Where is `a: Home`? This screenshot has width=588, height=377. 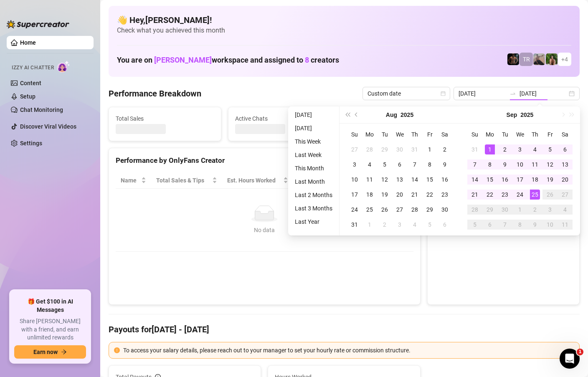
a: Home is located at coordinates (28, 42).